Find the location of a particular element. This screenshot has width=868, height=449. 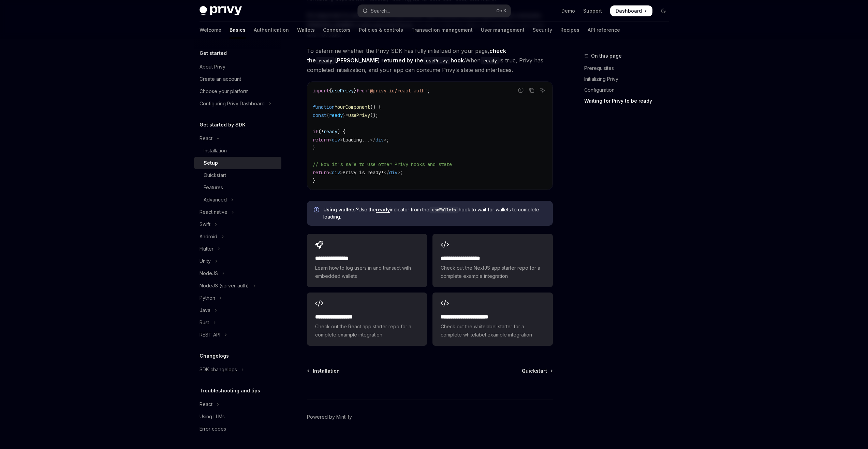

button: Toggle Java section is located at coordinates (238, 310).